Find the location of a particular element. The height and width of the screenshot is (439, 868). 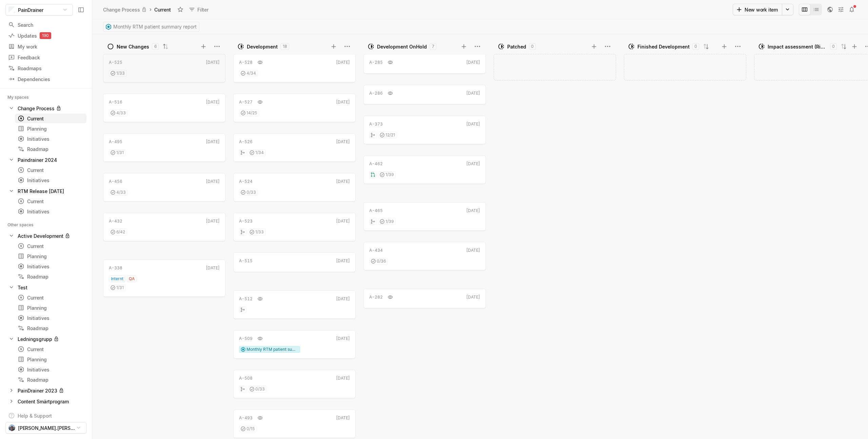

div: A-508 is located at coordinates (245, 378).